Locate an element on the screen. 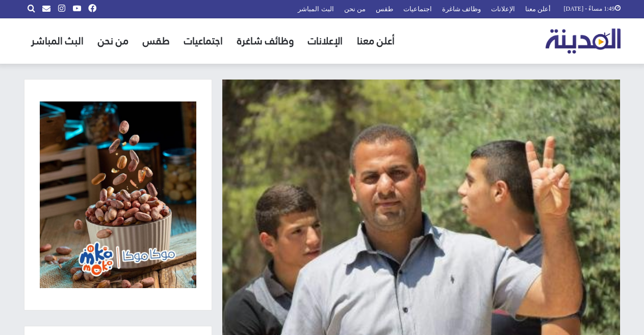  a: وظائف شاغرة is located at coordinates (265, 41).